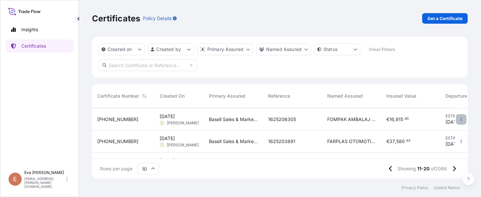 This screenshot has width=481, height=197. What do you see at coordinates (392, 141) in the screenshot?
I see `span: 37` at bounding box center [392, 141].